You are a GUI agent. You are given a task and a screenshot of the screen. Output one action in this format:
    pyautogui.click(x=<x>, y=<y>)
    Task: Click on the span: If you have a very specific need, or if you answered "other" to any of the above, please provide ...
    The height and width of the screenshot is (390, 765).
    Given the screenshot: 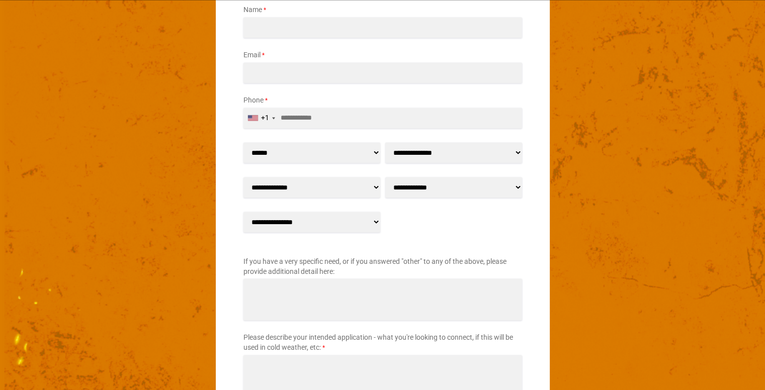 What is the action you would take?
    pyautogui.click(x=375, y=267)
    